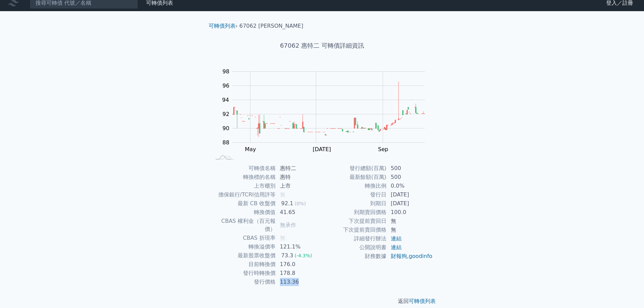 The image size is (644, 308). I want to click on td: 41.65, so click(299, 212).